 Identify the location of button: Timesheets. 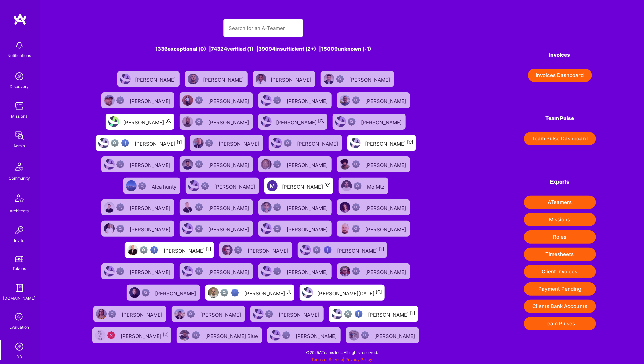
(560, 254).